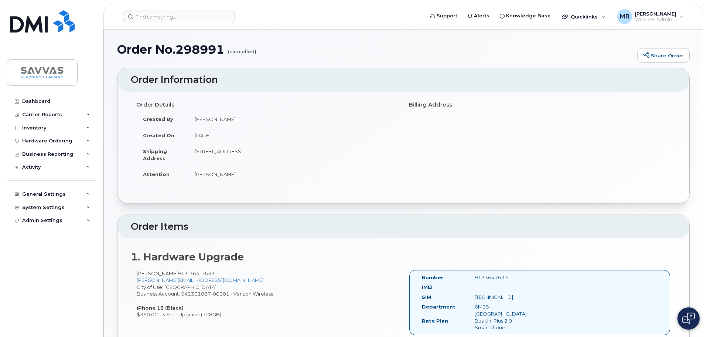 The image size is (707, 337). Describe the element at coordinates (194, 273) in the screenshot. I see `span: 364` at that location.